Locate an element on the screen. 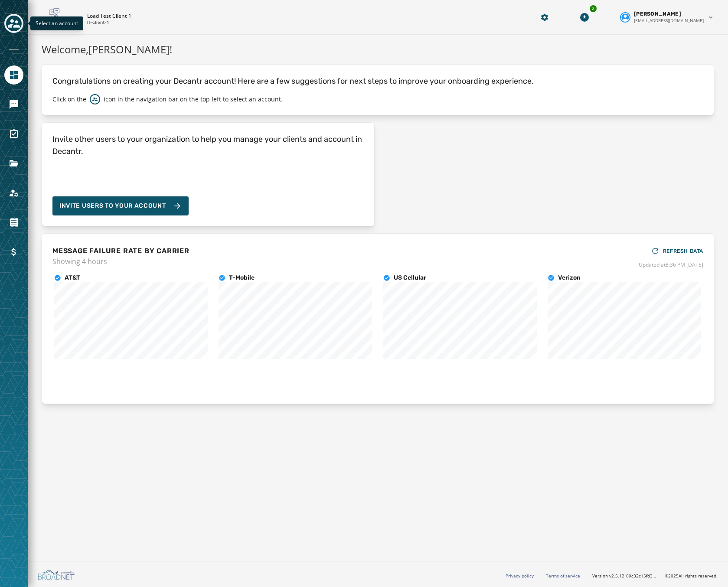  p: Load Test Client 1 is located at coordinates (109, 16).